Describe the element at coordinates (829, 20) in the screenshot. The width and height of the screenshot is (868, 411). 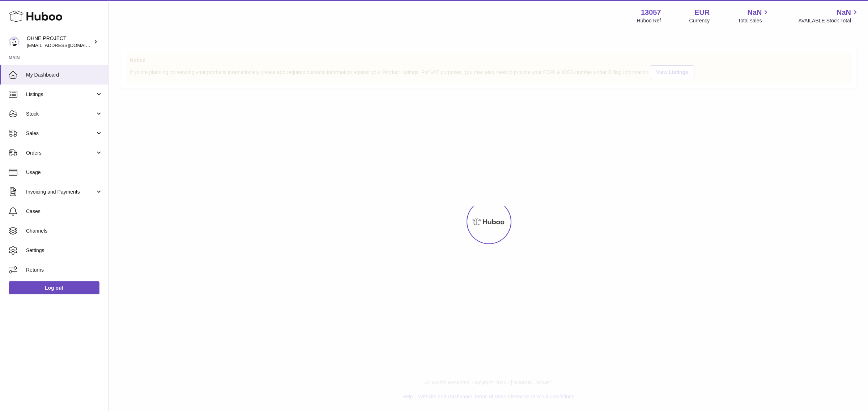
I see `span: AVAILABLE Stock Total` at that location.